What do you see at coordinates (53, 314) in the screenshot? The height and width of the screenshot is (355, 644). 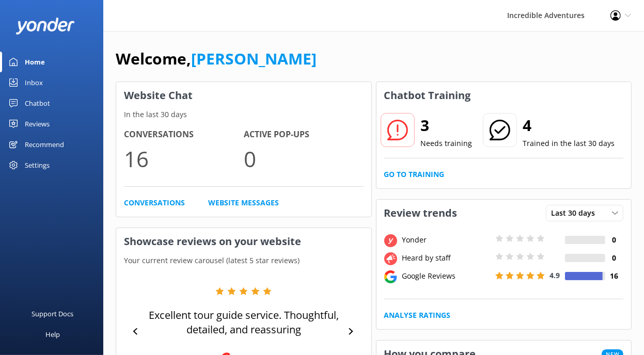 I see `div: Support Docs` at bounding box center [53, 314].